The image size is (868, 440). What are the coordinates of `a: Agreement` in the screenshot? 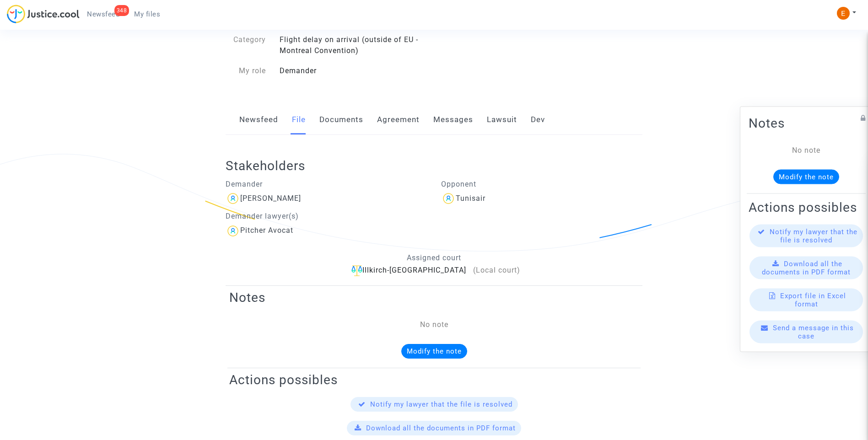 It's located at (398, 120).